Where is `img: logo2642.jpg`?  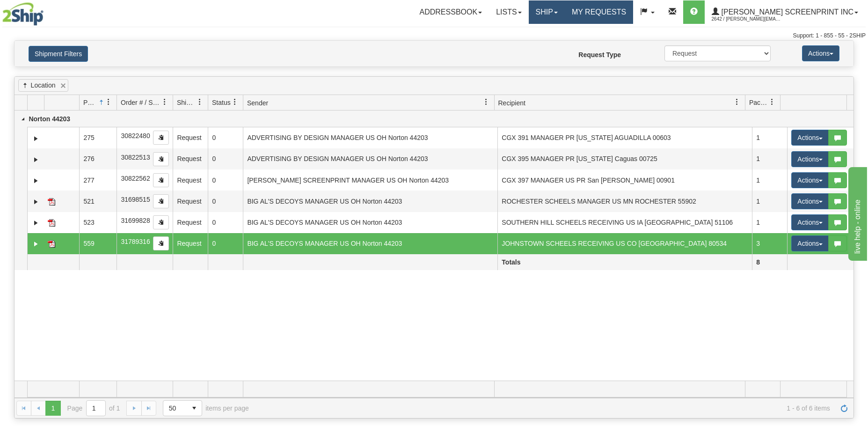 img: logo2642.jpg is located at coordinates (23, 14).